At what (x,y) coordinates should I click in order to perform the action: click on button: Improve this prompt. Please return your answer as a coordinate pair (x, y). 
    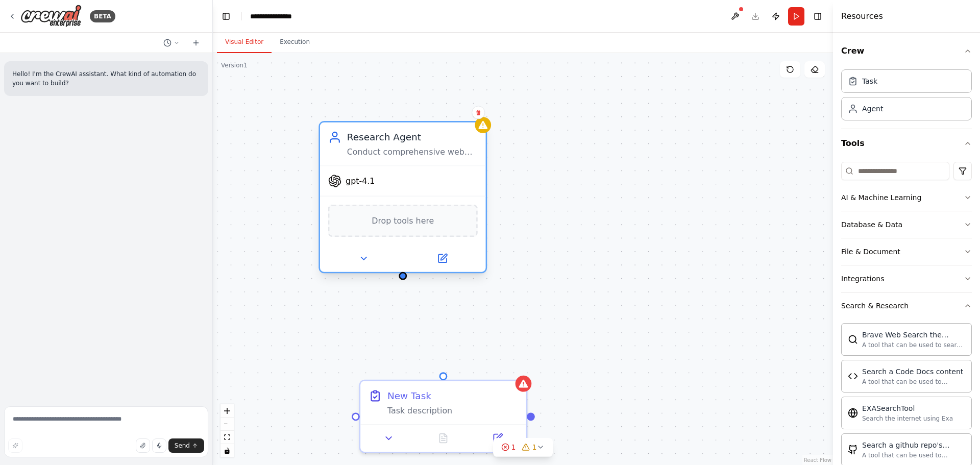
    Looking at the image, I should click on (15, 445).